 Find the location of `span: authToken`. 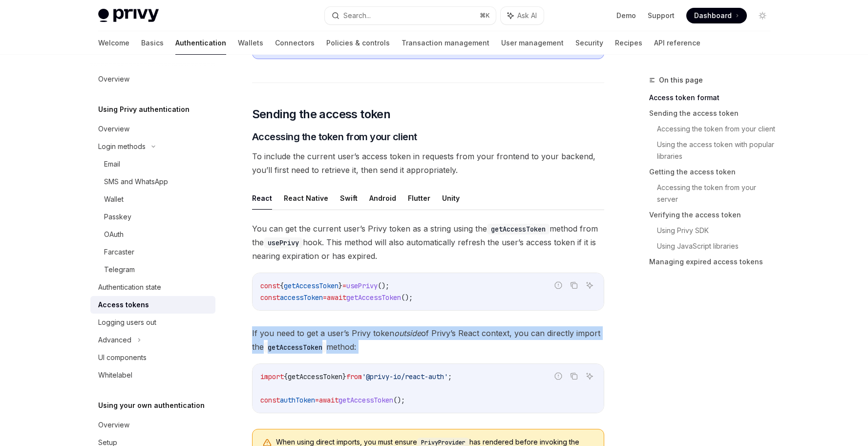

span: authToken is located at coordinates (297, 400).